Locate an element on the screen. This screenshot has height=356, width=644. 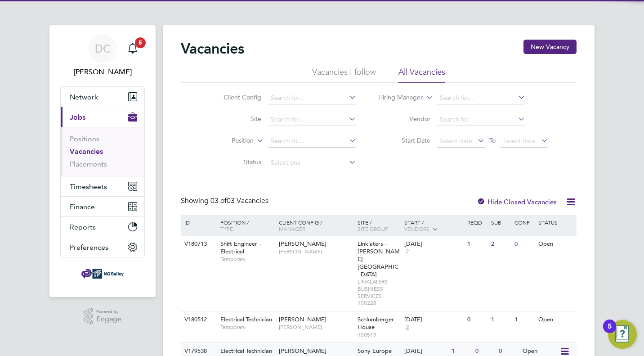
label: Status is located at coordinates (235, 162).